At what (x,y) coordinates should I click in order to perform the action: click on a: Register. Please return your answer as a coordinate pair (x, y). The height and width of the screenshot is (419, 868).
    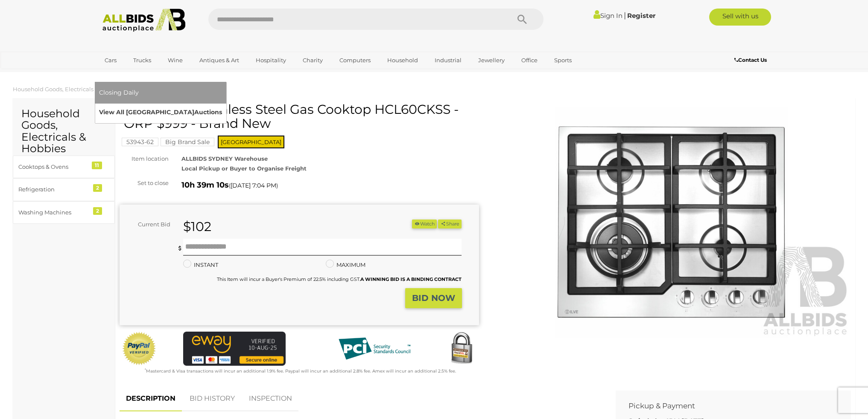
    Looking at the image, I should click on (641, 15).